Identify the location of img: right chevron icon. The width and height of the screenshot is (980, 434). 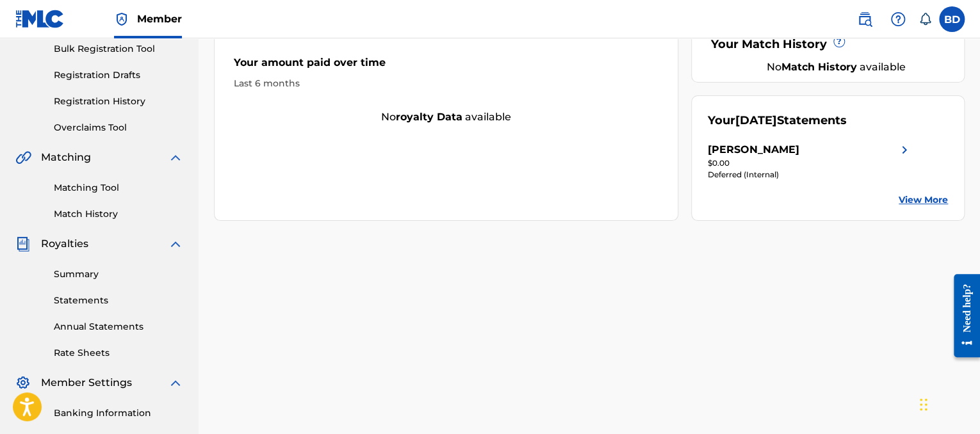
(904, 150).